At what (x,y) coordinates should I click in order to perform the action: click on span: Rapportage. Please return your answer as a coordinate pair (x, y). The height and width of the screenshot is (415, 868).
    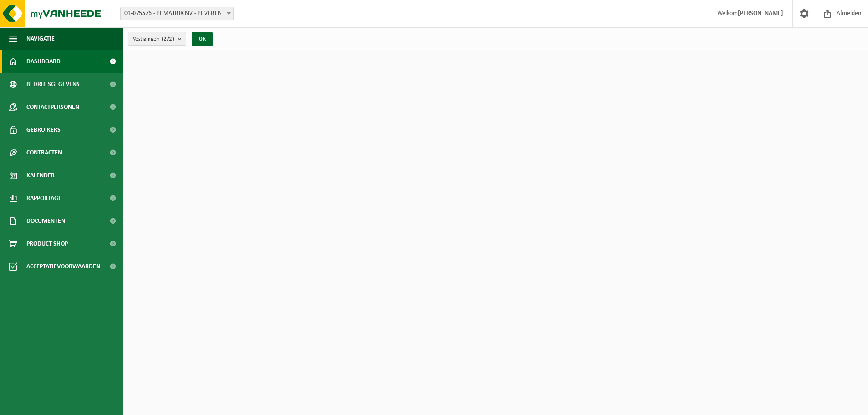
    Looking at the image, I should click on (44, 198).